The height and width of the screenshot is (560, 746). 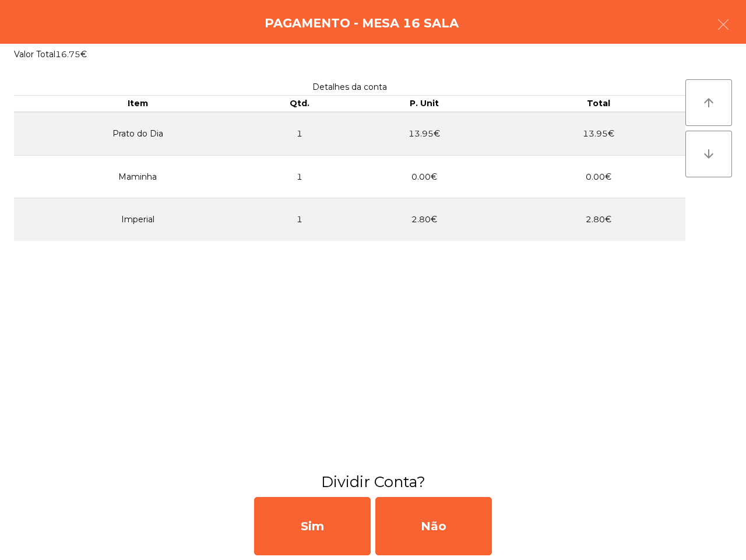 What do you see at coordinates (313, 526) in the screenshot?
I see `div: Sim` at bounding box center [313, 526].